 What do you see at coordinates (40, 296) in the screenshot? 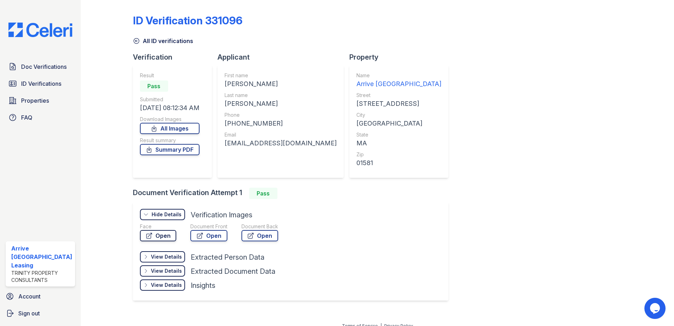
I see `a: Account` at bounding box center [40, 296].